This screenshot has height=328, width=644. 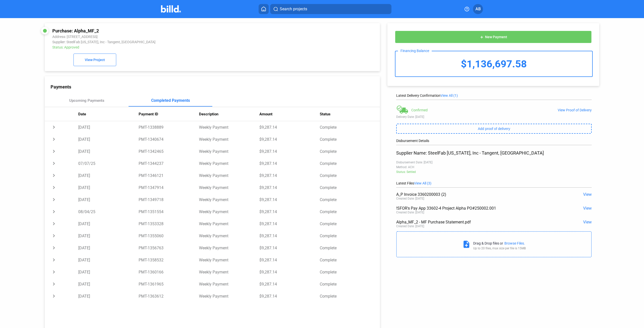 What do you see at coordinates (169, 224) in the screenshot?
I see `td: PMT-1353328` at bounding box center [169, 224].